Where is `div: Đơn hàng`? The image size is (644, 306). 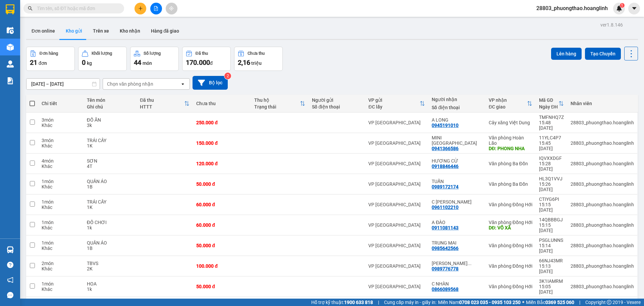 div: Đơn hàng is located at coordinates (49, 53).